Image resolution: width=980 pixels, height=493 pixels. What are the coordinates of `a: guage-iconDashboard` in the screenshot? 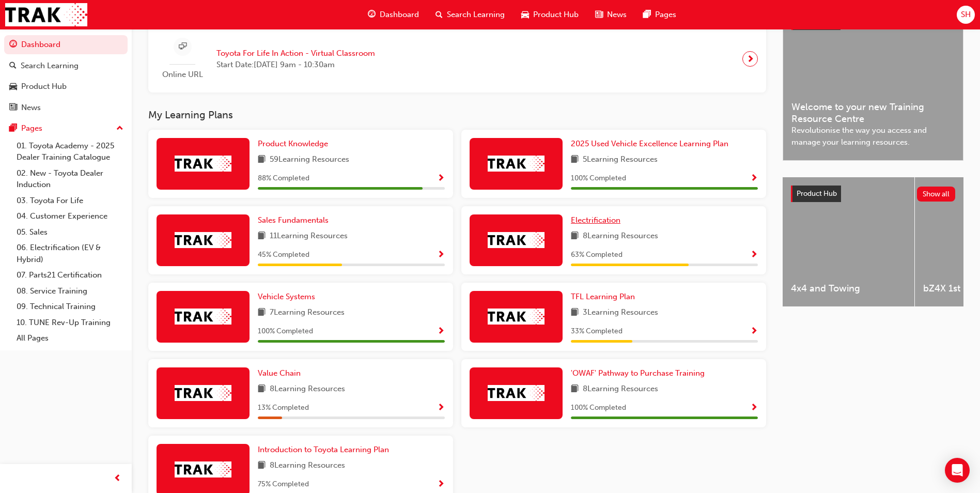 It's located at (393, 14).